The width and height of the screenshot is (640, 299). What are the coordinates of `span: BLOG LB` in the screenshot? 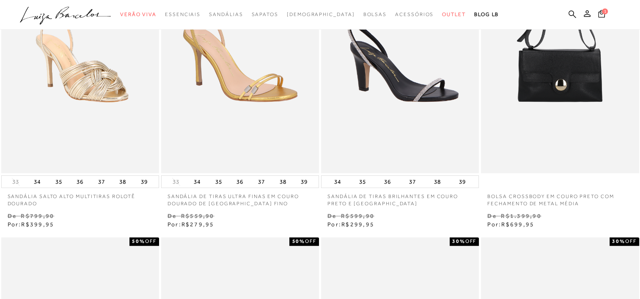 It's located at (486, 14).